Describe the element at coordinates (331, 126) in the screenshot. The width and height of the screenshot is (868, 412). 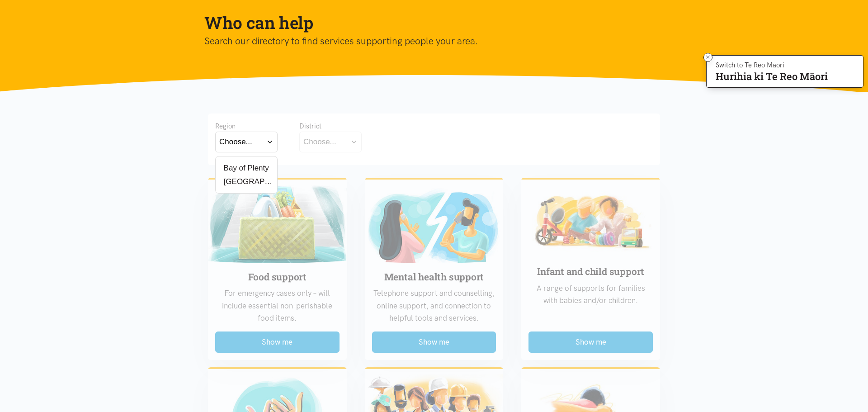
I see `div: District` at that location.